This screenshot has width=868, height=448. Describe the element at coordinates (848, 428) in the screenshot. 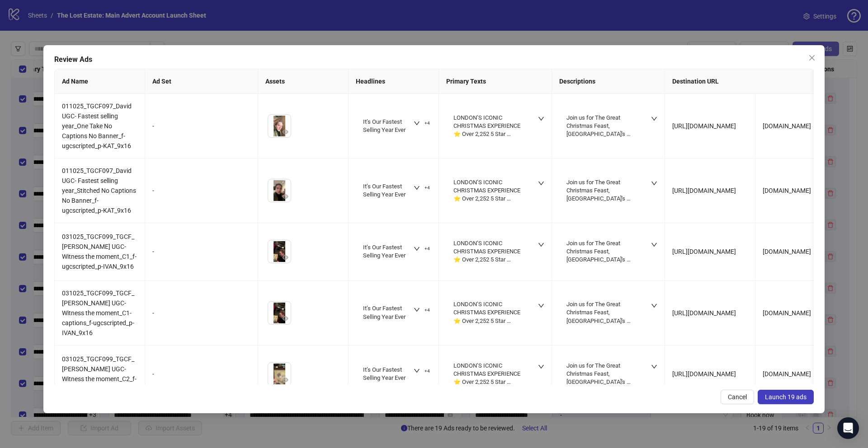

I see `div: Open Intercom Messenger` at that location.